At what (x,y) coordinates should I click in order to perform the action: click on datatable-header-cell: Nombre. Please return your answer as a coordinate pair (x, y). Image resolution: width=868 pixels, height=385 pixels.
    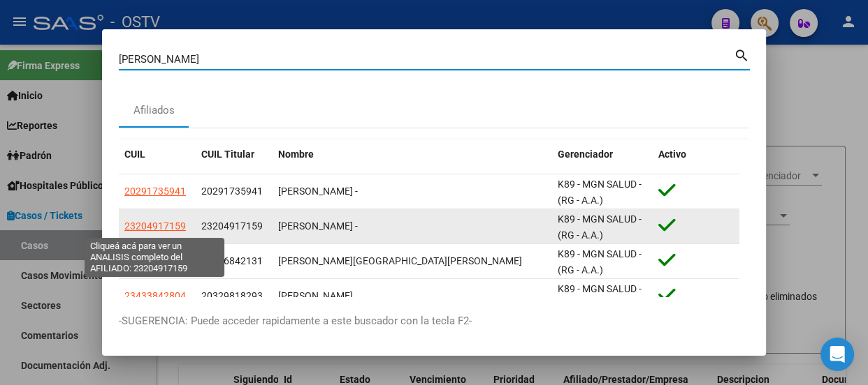
    Looking at the image, I should click on (413, 154).